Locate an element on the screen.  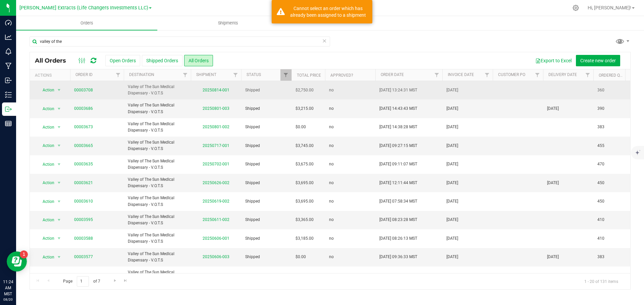
button: Export to Excel is located at coordinates (553, 61).